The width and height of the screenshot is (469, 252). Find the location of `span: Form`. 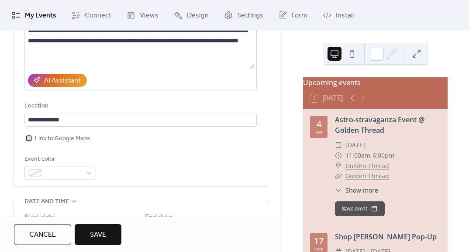

span: Form is located at coordinates (299, 16).